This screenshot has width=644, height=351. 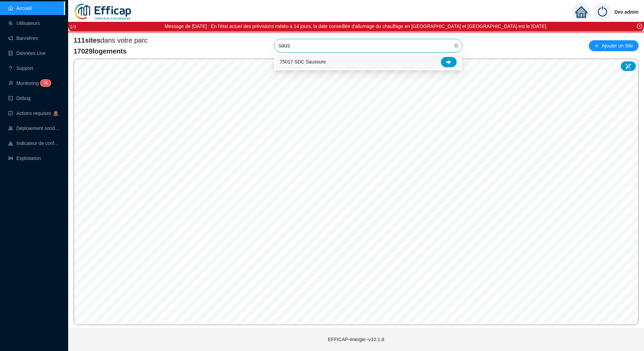 What do you see at coordinates (73, 26) in the screenshot?
I see `i: 1 / 3` at bounding box center [73, 26].